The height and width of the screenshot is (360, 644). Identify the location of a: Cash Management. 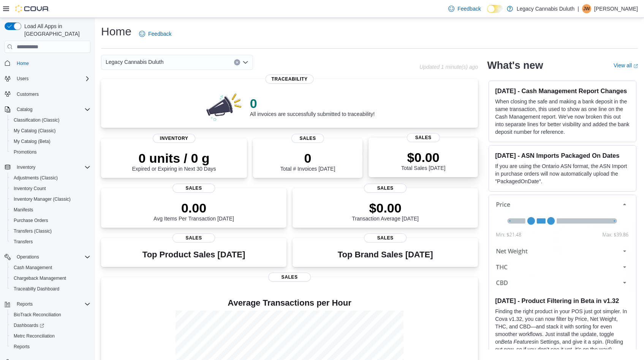
(33, 267).